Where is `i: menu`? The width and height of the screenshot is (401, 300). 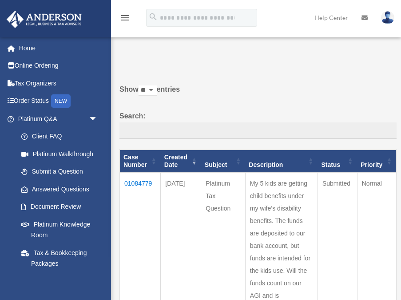
i: menu is located at coordinates (125, 18).